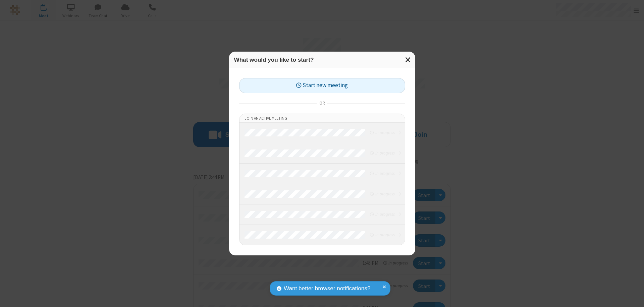  Describe the element at coordinates (322, 118) in the screenshot. I see `li: Join an active meeting` at that location.